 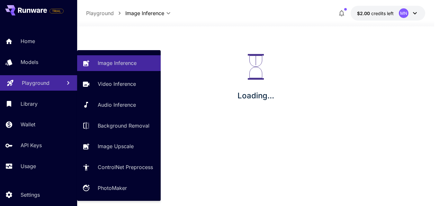 What do you see at coordinates (30, 195) in the screenshot?
I see `p: Settings` at bounding box center [30, 195].